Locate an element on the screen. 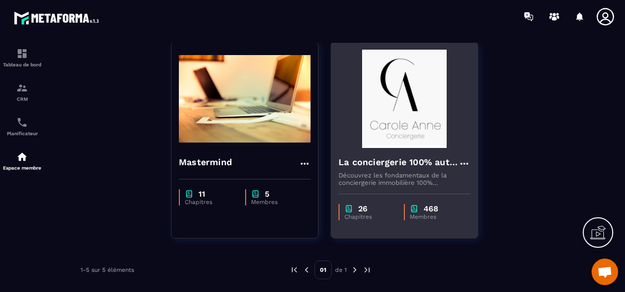 The width and height of the screenshot is (625, 292). h4: Mastermind is located at coordinates (206, 162).